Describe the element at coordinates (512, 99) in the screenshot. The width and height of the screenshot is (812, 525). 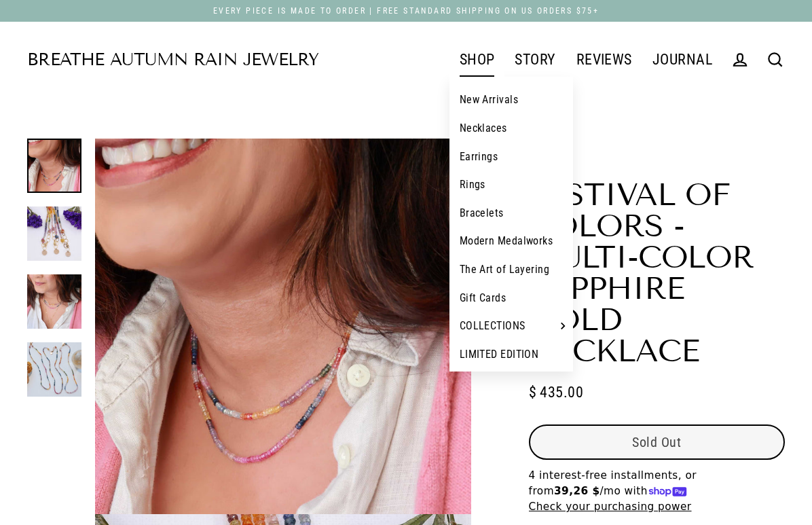
I see `a: New Arrivals` at that location.